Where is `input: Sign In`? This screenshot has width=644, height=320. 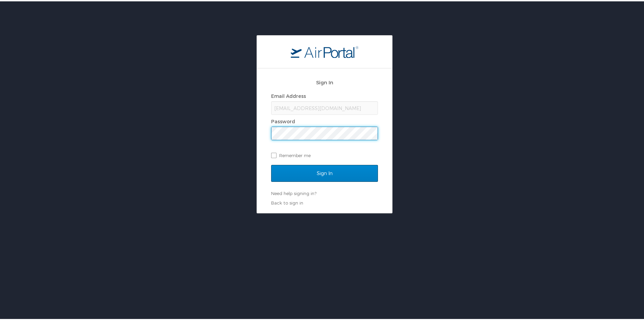 input: Sign In is located at coordinates (324, 172).